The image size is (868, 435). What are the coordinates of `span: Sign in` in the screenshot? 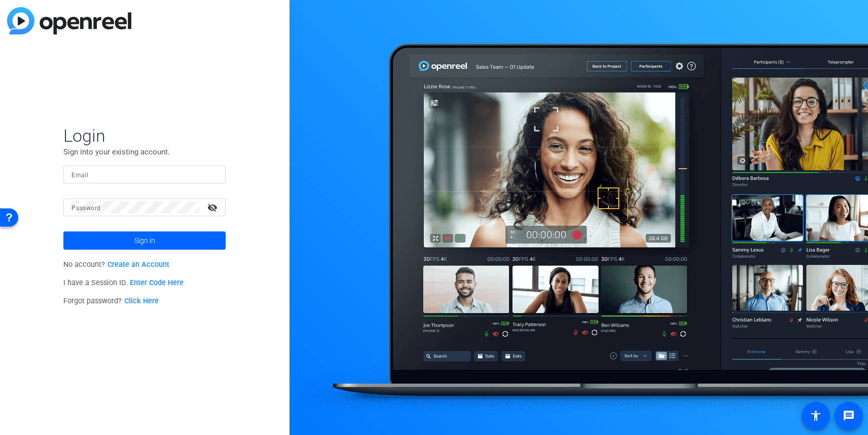 It's located at (144, 240).